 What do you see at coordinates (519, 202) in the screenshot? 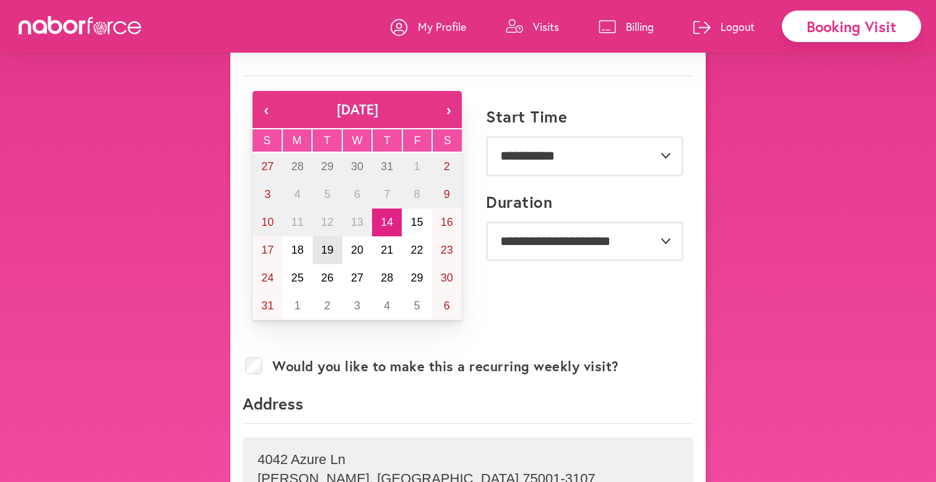
I see `label: Duration` at bounding box center [519, 202].